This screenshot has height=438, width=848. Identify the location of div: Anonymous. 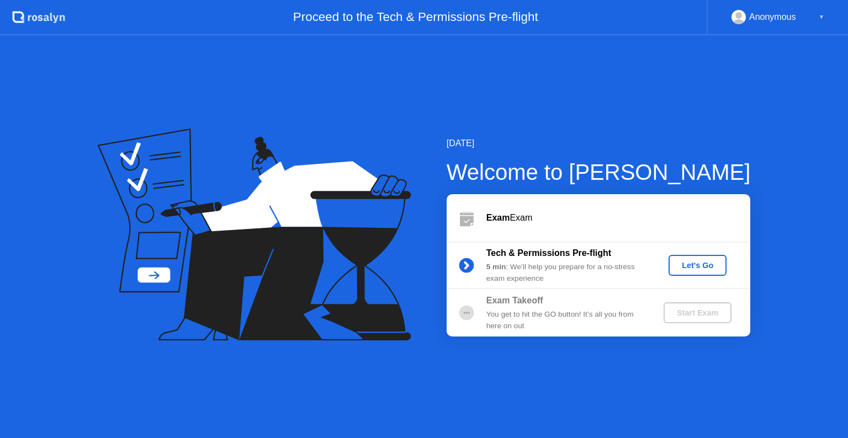
(772, 17).